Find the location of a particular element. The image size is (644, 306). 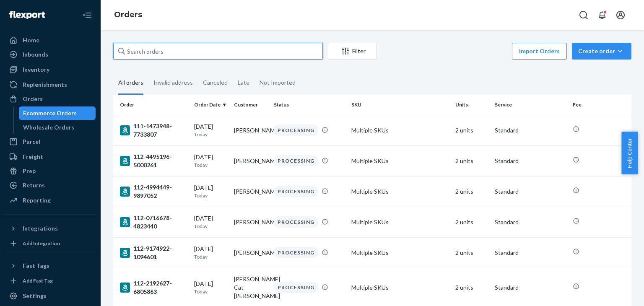

button: Close Navigation is located at coordinates (87, 15).